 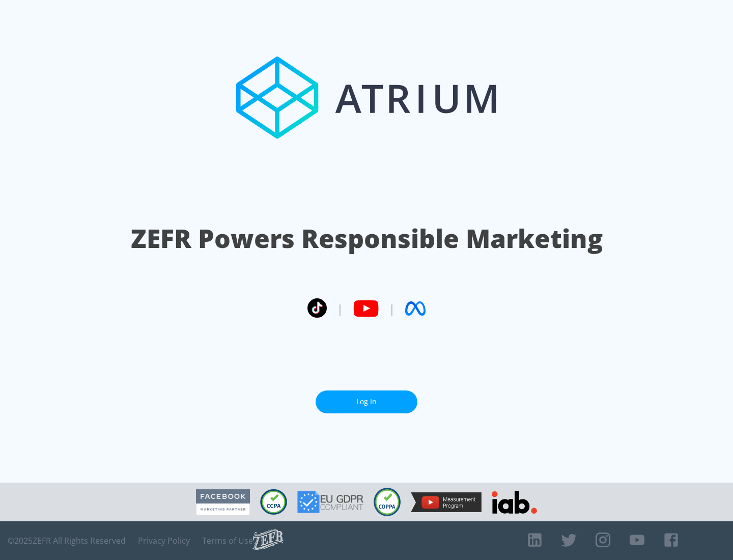 What do you see at coordinates (446, 502) in the screenshot?
I see `img: YouTube Measurement Program` at bounding box center [446, 502].